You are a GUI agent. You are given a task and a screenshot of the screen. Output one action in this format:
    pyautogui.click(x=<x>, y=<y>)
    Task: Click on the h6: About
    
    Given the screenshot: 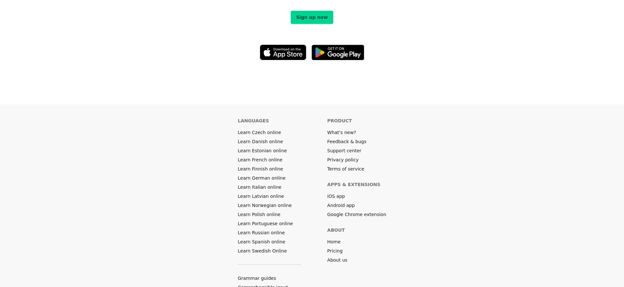 What is the action you would take?
    pyautogui.click(x=336, y=230)
    